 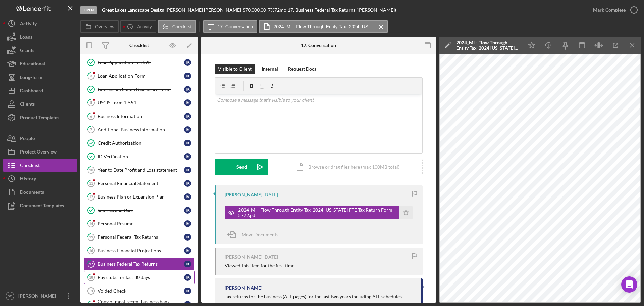 What do you see at coordinates (91, 116) in the screenshot?
I see `tspan: 6` at bounding box center [91, 116].